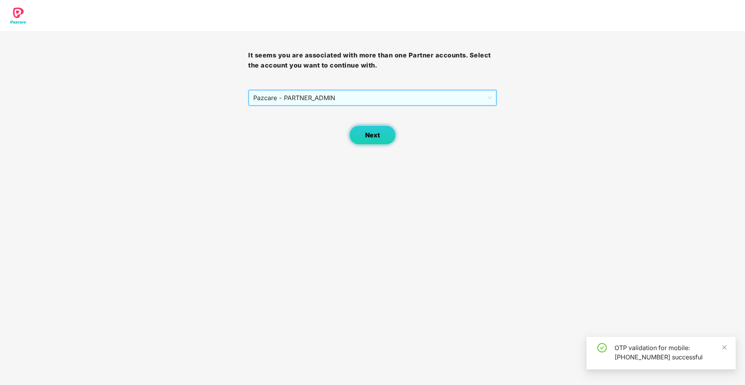 The height and width of the screenshot is (385, 745). Describe the element at coordinates (372, 60) in the screenshot. I see `h3: It seems you are associated with more than one Partner accounts. Select the account you want to c...` at that location.